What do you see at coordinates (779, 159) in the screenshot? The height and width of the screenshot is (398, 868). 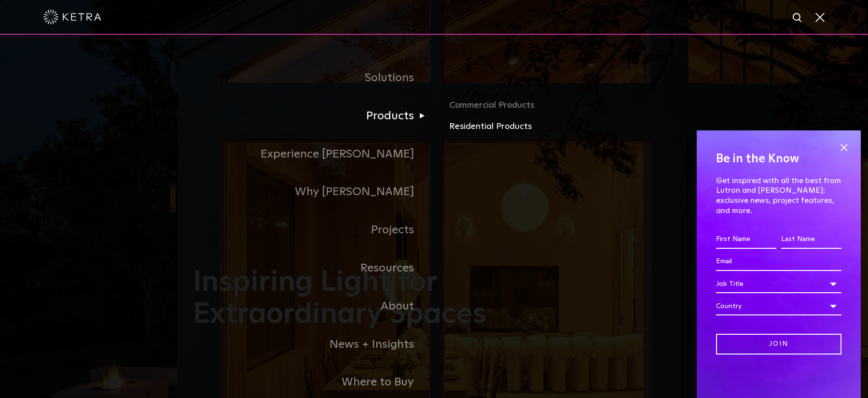 I see `h4: Be in the Know` at bounding box center [779, 159].